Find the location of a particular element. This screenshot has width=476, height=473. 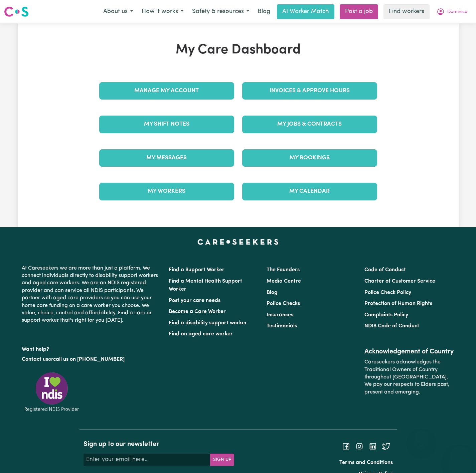

h1: My Care Dashboard is located at coordinates (238, 50).